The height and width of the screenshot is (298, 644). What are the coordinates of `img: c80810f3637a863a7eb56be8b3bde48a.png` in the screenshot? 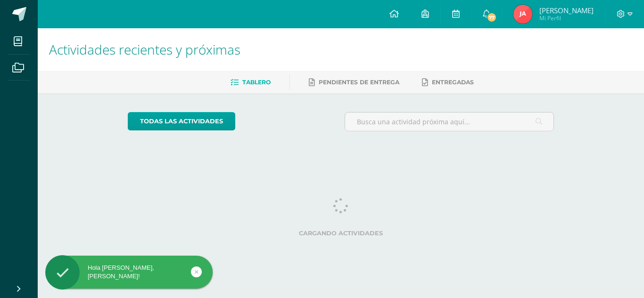 It's located at (523, 14).